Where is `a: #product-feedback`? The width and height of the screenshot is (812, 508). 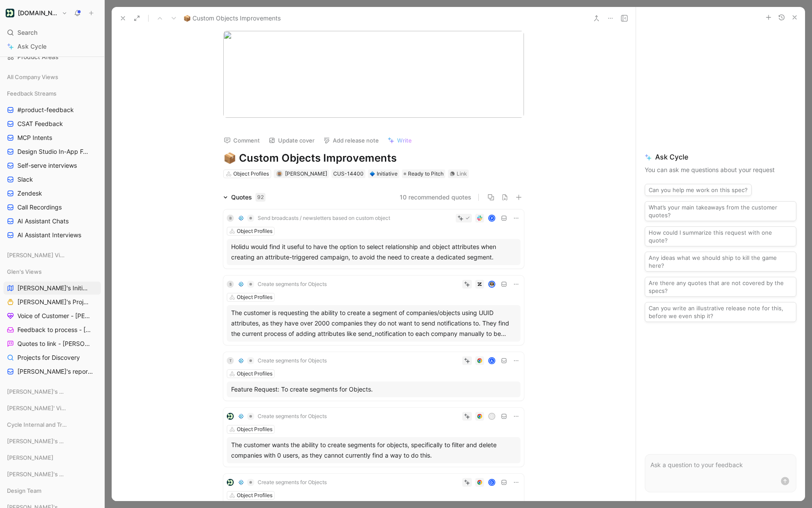 a: #product-feedback is located at coordinates (52, 110).